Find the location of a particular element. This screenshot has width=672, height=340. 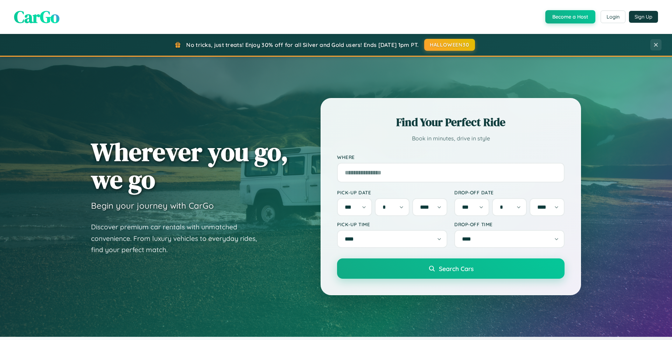

h3: Begin your journey with CarGo is located at coordinates (152, 205).